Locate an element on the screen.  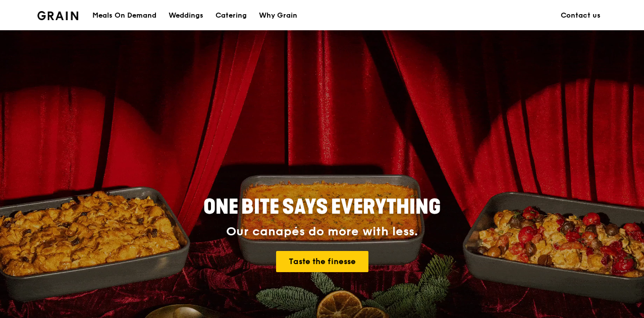
div: Why Grain is located at coordinates (278, 16).